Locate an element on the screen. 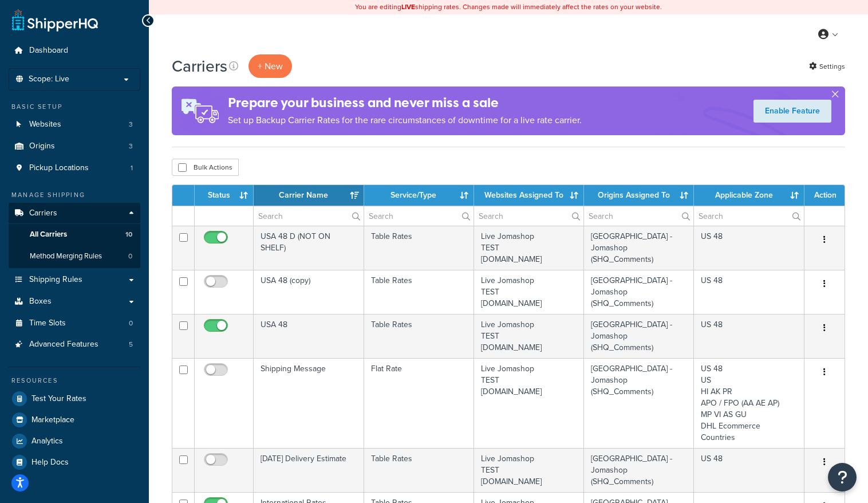 This screenshot has width=868, height=503. span: All Carriers is located at coordinates (48, 234).